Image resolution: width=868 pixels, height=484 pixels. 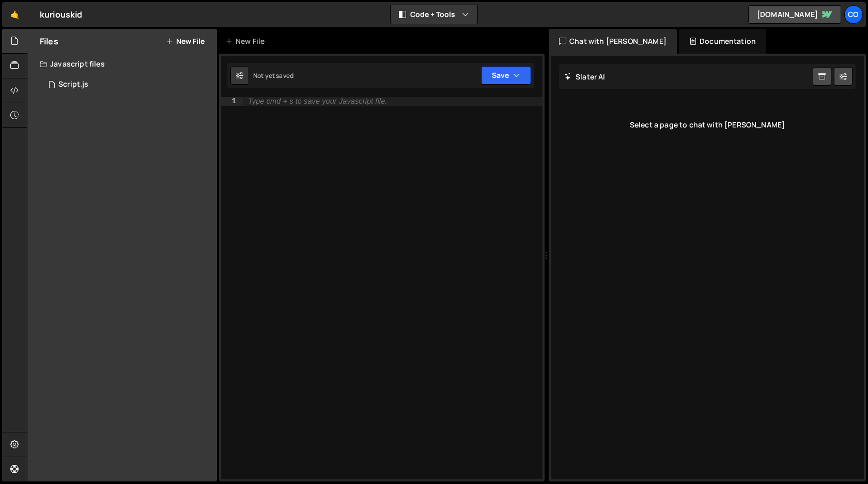 I want to click on div: Not yet saved, so click(x=273, y=76).